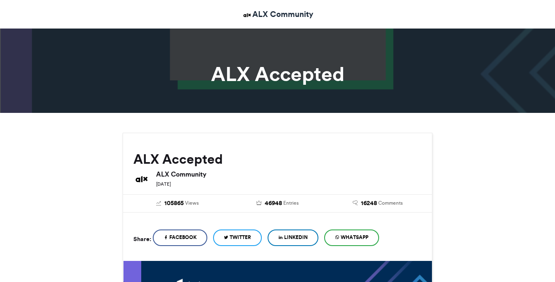  I want to click on span: 16248, so click(369, 203).